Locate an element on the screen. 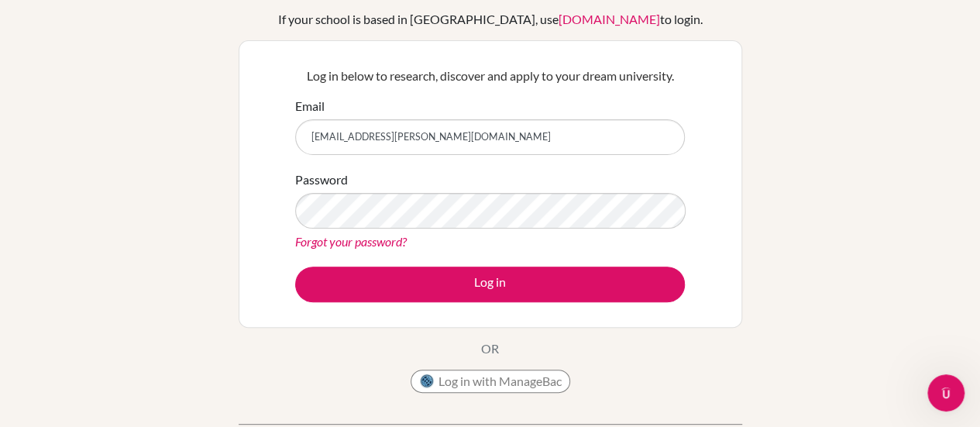  p: OR is located at coordinates (489, 349).